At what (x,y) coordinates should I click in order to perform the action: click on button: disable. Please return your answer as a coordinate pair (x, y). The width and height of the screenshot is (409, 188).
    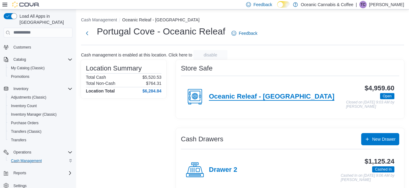
    Looking at the image, I should click on (210, 55).